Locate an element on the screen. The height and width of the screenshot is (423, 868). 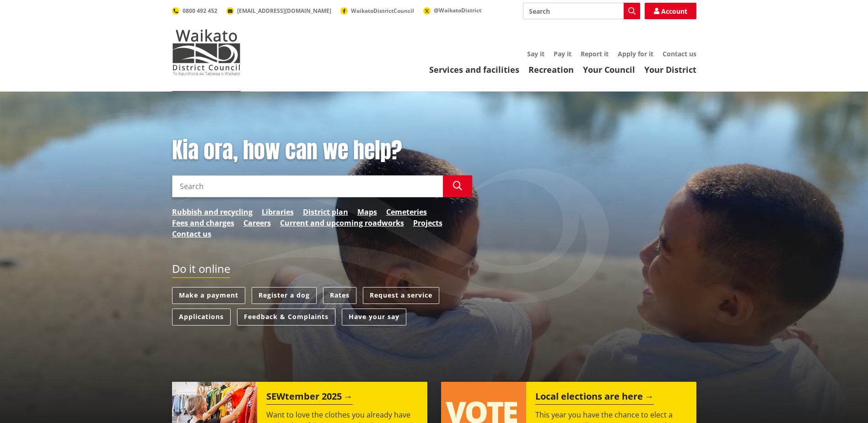
h1: Kia ora, how can we help? is located at coordinates (322, 151).